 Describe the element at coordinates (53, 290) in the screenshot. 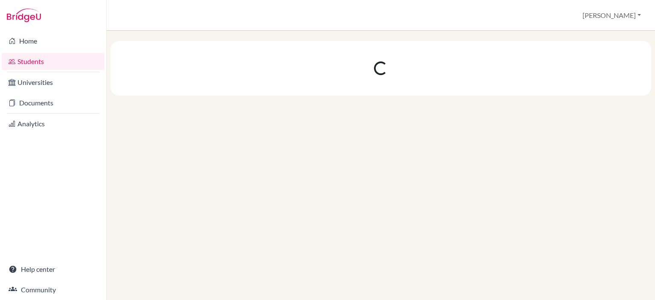

I see `a: Community` at that location.